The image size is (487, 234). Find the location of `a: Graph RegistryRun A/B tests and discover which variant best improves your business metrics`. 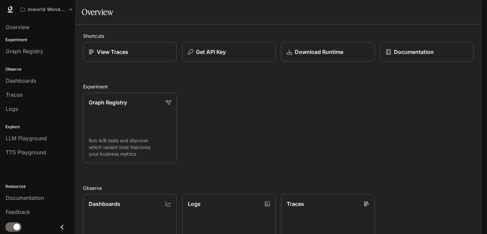

a: Graph RegistryRun A/B tests and discover which variant best improves your business metrics is located at coordinates (130, 128).